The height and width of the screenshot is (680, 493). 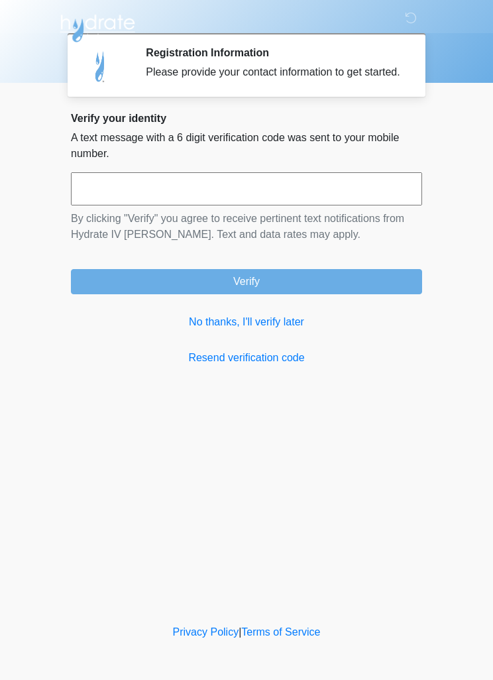 What do you see at coordinates (247, 227) in the screenshot?
I see `p: By clicking "Verify" you agree to receive pertinent text notifications from Hydrate IV [PERSON_NA...` at bounding box center [247, 227].